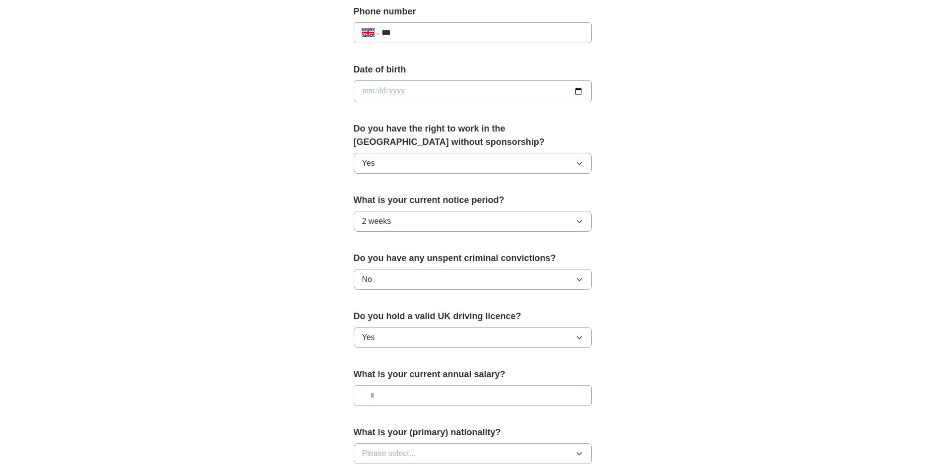 This screenshot has height=469, width=945. I want to click on label: Do you hold a valid UK driving licence?, so click(473, 316).